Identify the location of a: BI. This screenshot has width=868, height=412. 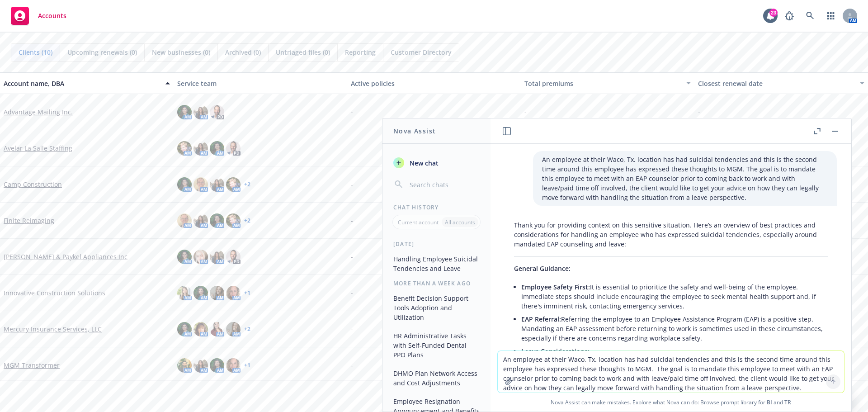
(770, 402).